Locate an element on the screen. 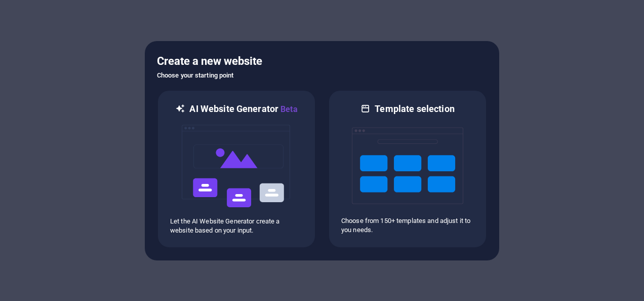 This screenshot has height=301, width=644. div: AI Website GeneratorBetaaiLet the AI Website Generator create a website based on your input. is located at coordinates (236, 169).